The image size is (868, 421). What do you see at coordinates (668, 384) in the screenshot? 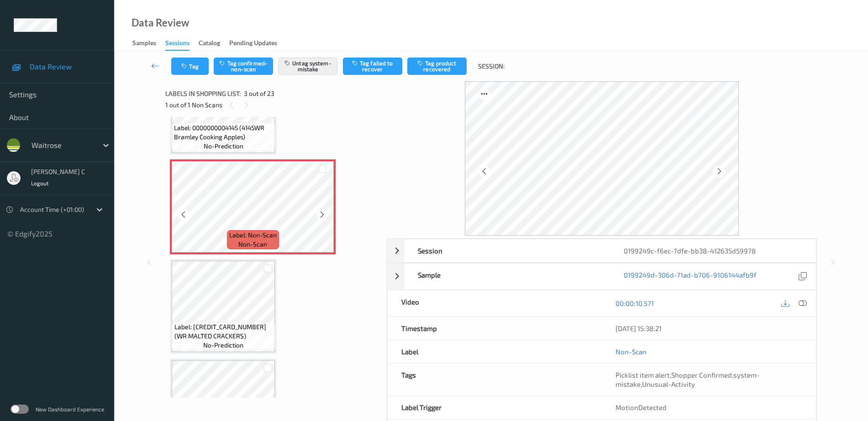
I see `span: Unusual-Activity` at bounding box center [668, 384].